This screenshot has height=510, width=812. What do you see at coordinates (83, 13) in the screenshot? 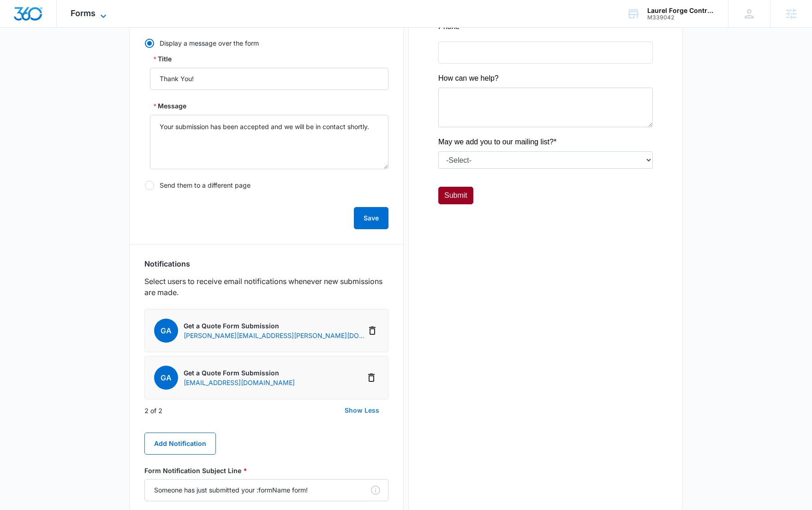
I see `span: Forms` at bounding box center [83, 13].